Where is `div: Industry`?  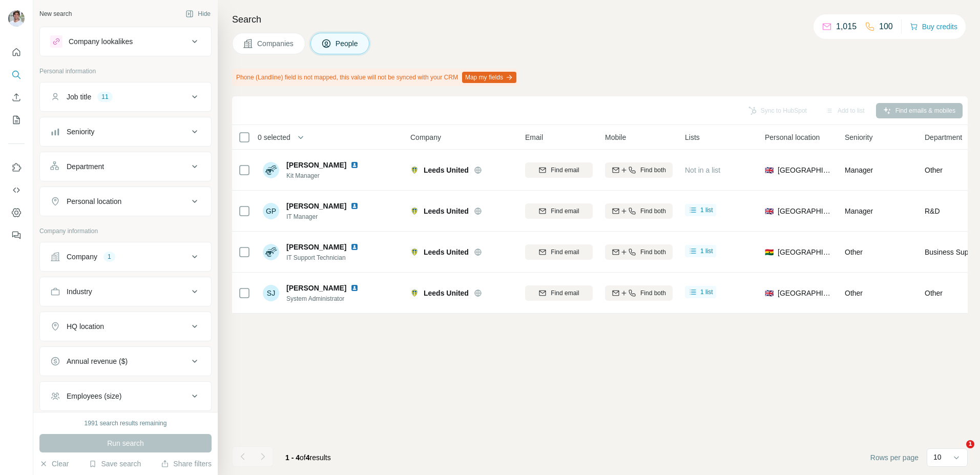
div: Industry is located at coordinates (79, 291).